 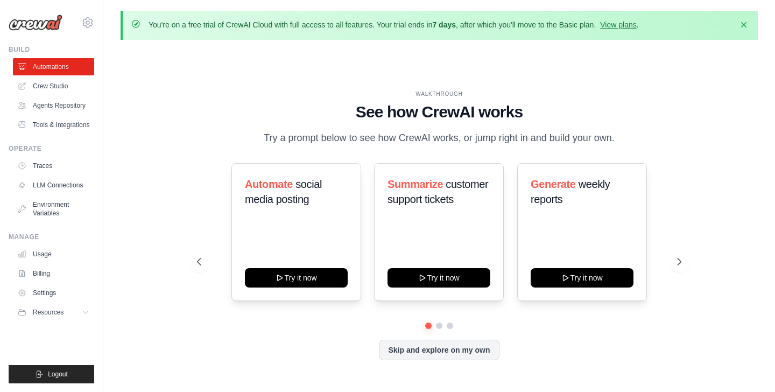 I want to click on a: Crew Studio, so click(x=53, y=86).